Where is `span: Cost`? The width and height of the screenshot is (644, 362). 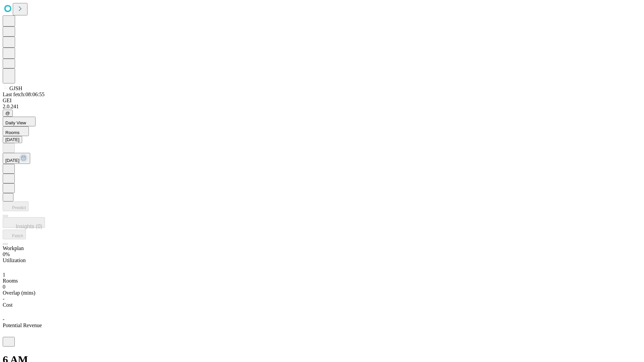 span: Cost is located at coordinates (8, 304).